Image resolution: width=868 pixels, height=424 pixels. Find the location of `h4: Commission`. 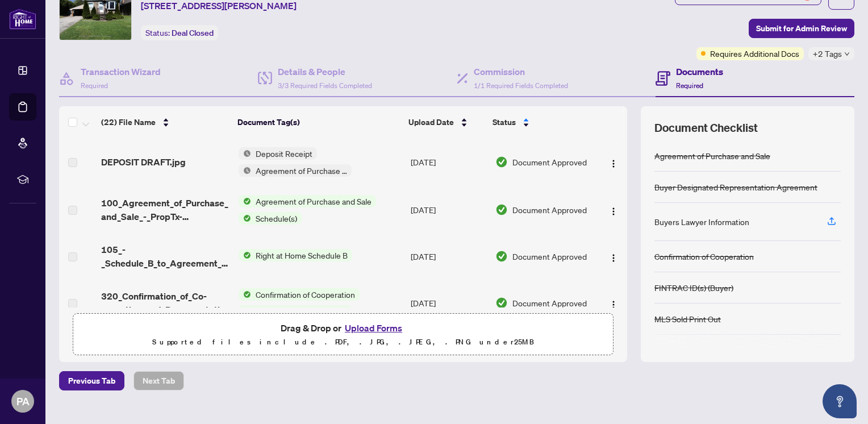

h4: Commission is located at coordinates (521, 71).